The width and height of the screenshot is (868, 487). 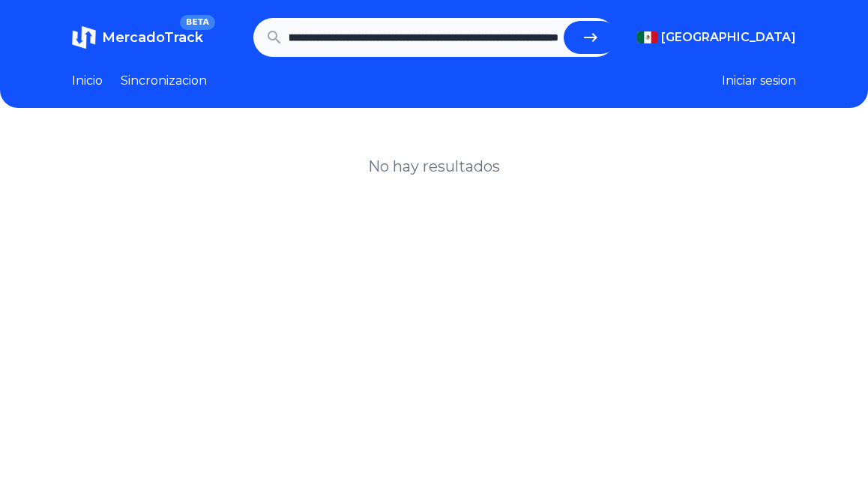 What do you see at coordinates (648, 38) in the screenshot?
I see `img: Mexico` at bounding box center [648, 38].